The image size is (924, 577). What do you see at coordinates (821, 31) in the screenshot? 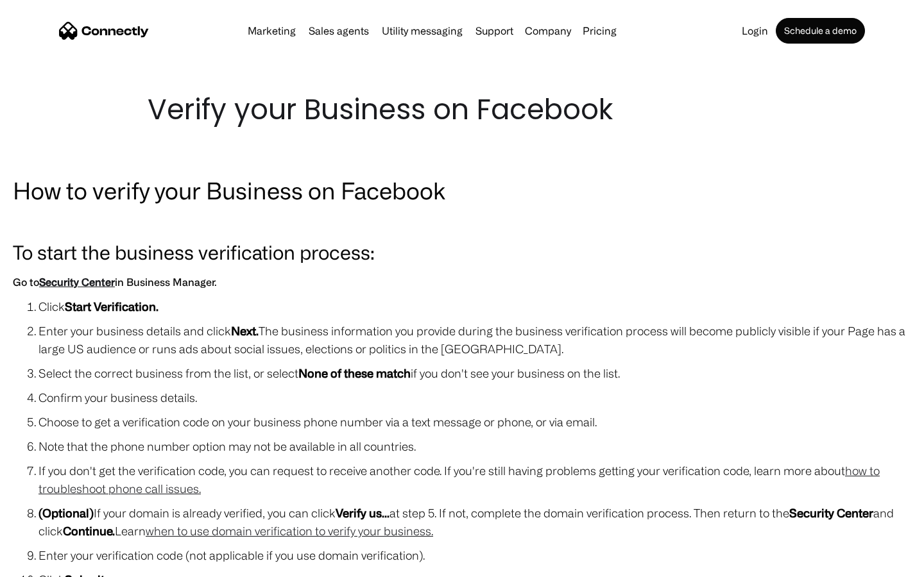
I see `a: Schedule a demo` at bounding box center [821, 31].